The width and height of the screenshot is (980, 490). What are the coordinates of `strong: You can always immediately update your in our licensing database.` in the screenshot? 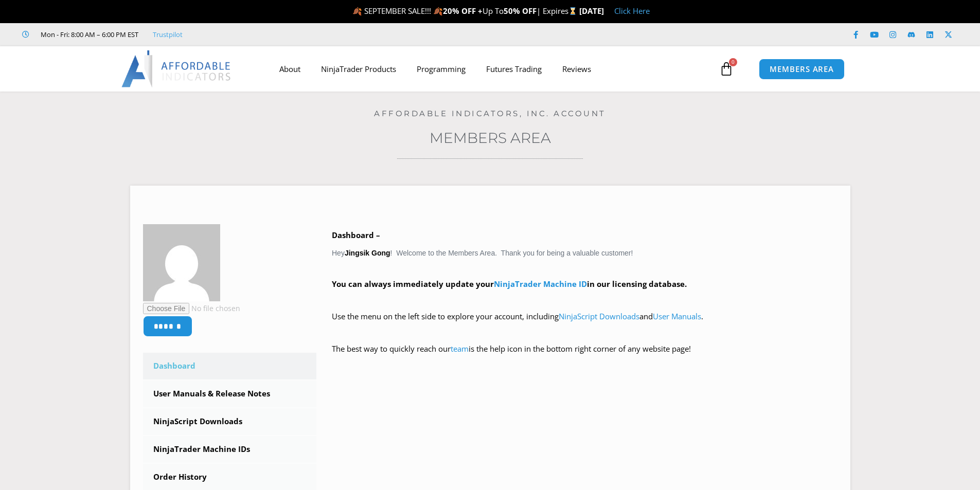 It's located at (509, 284).